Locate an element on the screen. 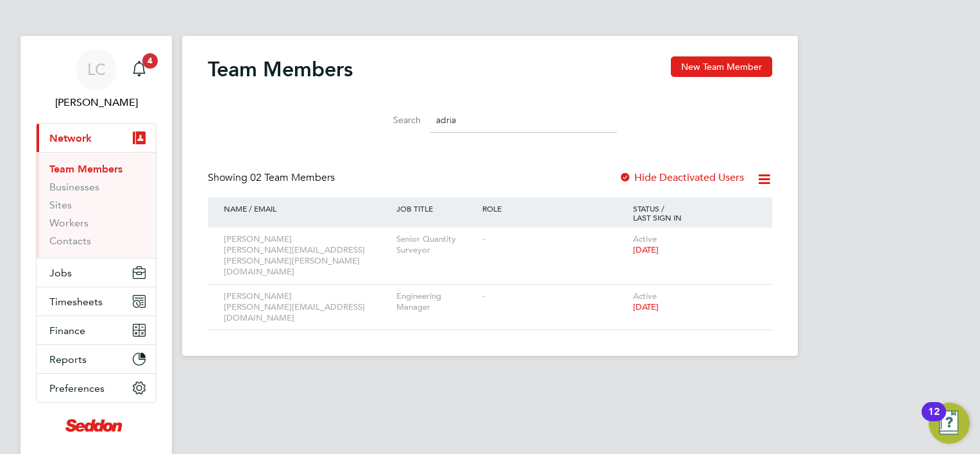  span: 02 Team Members is located at coordinates (292, 177).